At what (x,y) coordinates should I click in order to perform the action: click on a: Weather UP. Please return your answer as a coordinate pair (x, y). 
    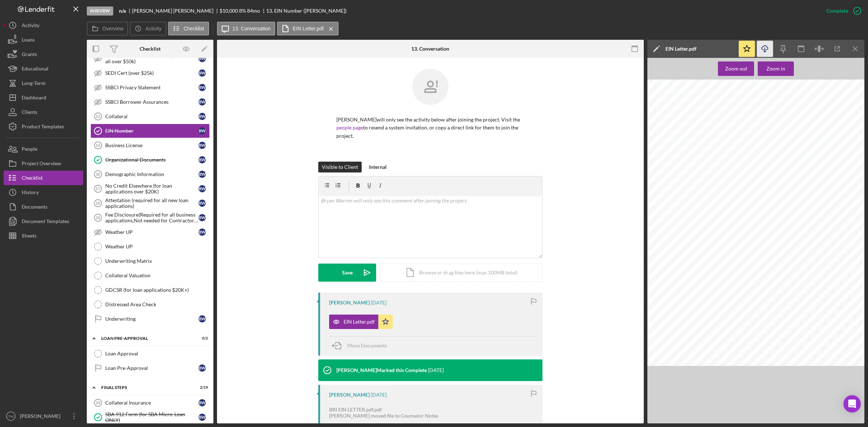
    Looking at the image, I should click on (150, 247).